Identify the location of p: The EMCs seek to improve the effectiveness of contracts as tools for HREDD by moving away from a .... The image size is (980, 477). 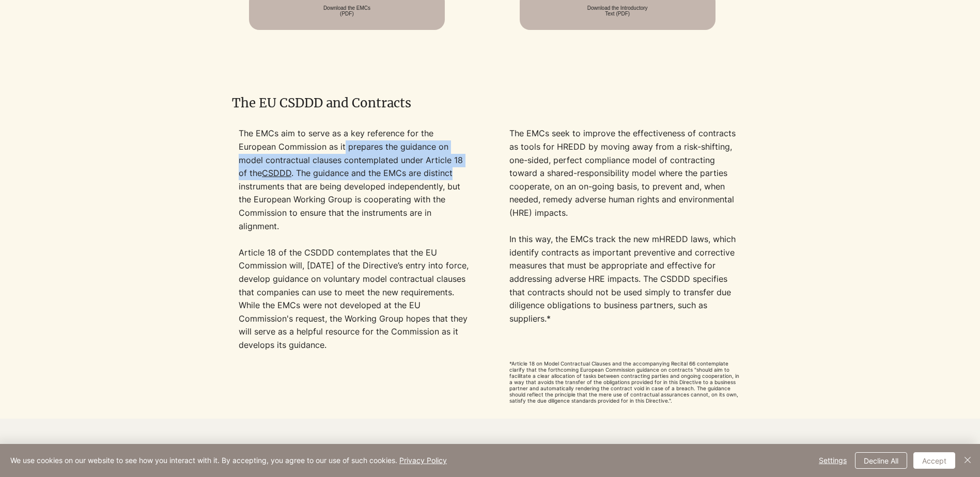
(625, 226).